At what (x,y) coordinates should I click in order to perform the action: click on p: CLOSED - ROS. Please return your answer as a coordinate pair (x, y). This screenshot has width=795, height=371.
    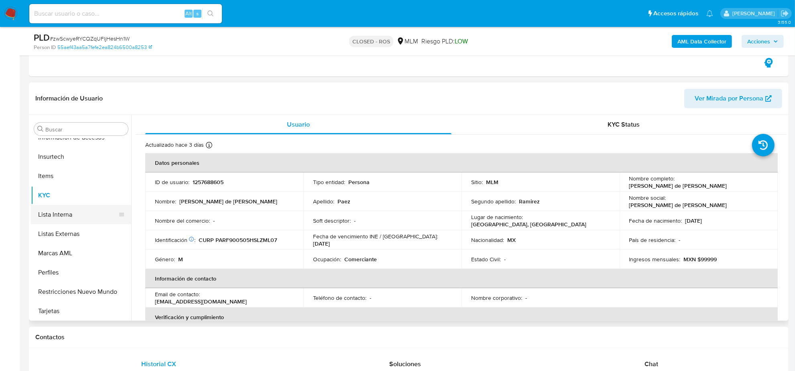
    Looking at the image, I should click on (371, 41).